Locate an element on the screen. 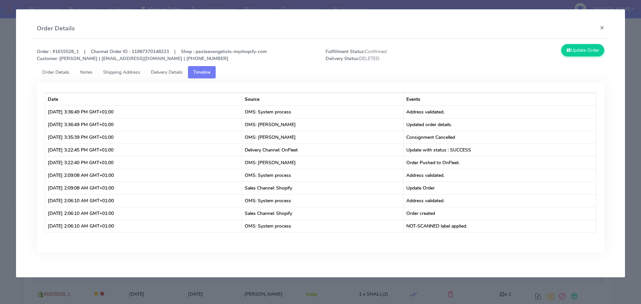 The height and width of the screenshot is (304, 641). strong: Fulfillment Status: is located at coordinates (345, 51).